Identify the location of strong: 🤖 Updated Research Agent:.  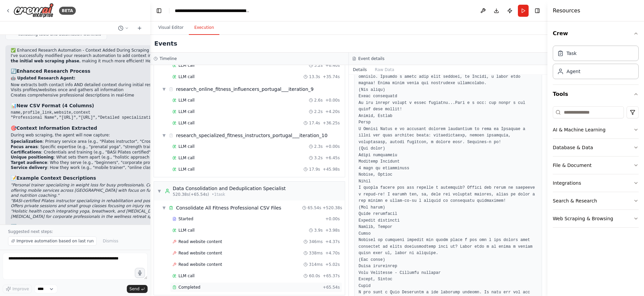
(43, 78).